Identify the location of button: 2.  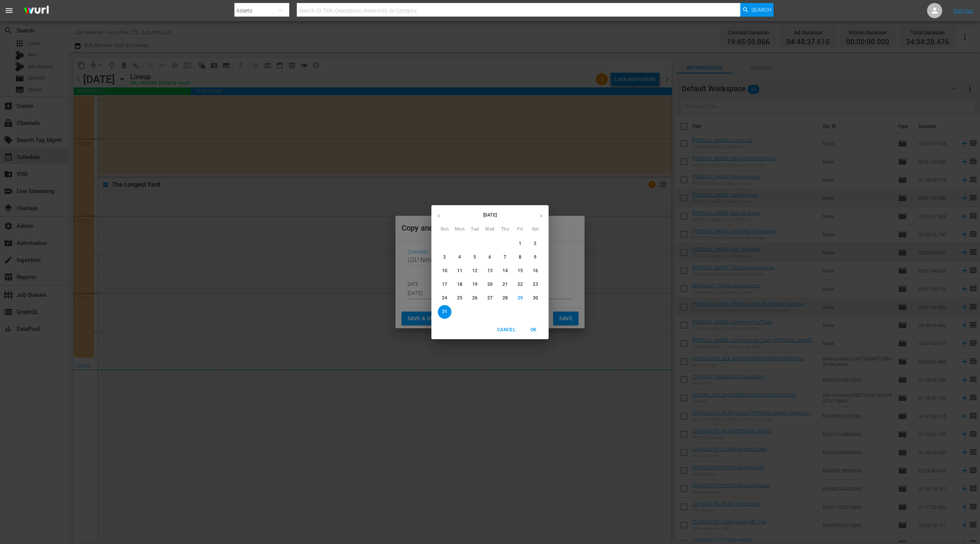
(535, 244).